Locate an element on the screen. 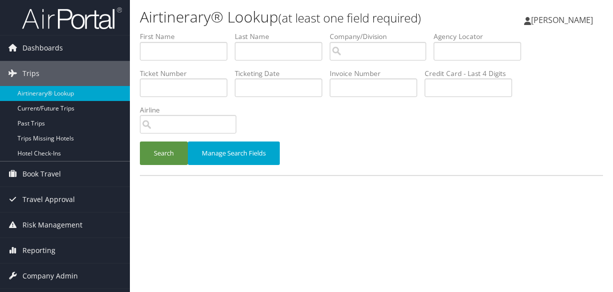  label: First Name is located at coordinates (187, 36).